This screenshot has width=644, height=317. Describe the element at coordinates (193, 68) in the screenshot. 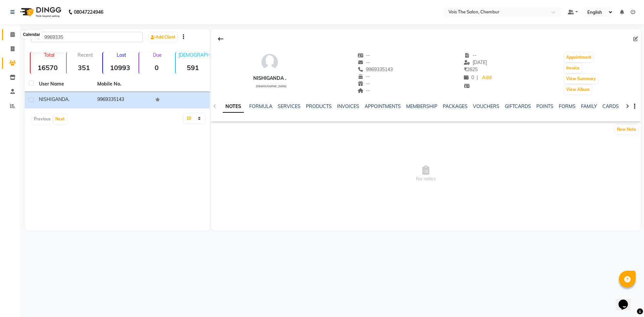

I see `strong: 591` at that location.